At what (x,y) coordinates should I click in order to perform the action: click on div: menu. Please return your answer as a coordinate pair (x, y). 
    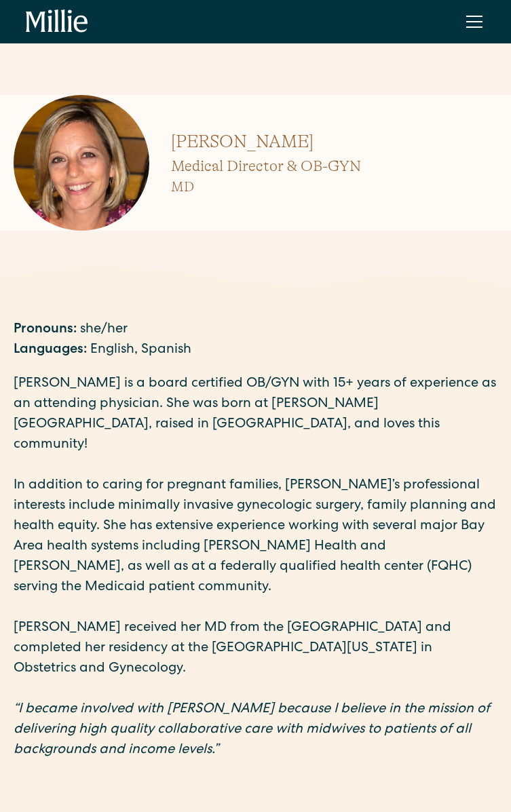
    Looking at the image, I should click on (472, 22).